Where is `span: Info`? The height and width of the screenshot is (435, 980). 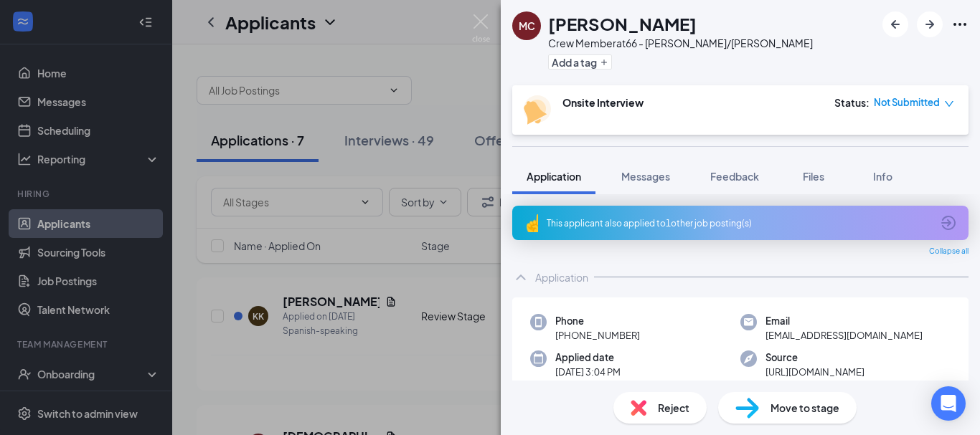
span: Info is located at coordinates (883, 177).